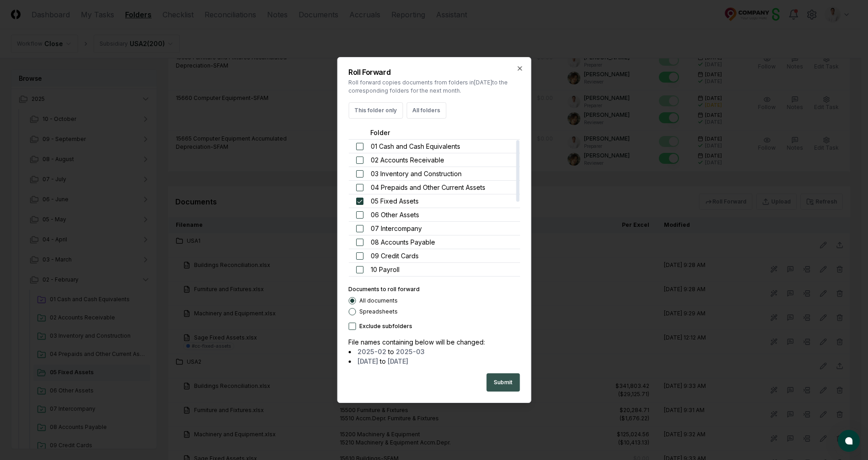 This screenshot has width=868, height=460. Describe the element at coordinates (385, 269) in the screenshot. I see `span: 10 Payroll` at that location.